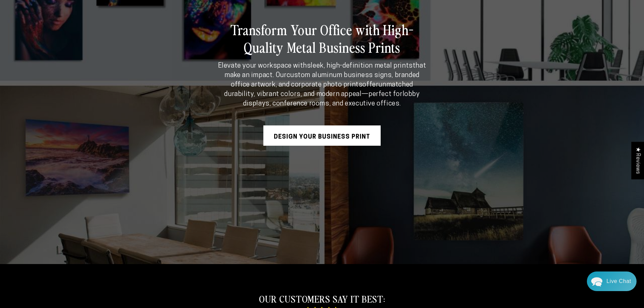 Image resolution: width=644 pixels, height=308 pixels. What do you see at coordinates (322, 85) in the screenshot?
I see `p: Elevate your workspace with that make an impact. Our offer —perfect for .` at bounding box center [322, 85].